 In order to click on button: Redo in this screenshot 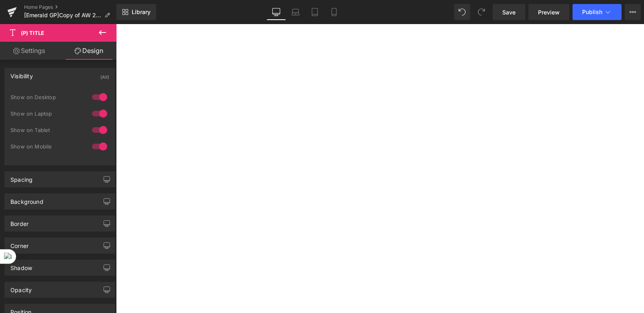, I will do `click(482, 12)`.